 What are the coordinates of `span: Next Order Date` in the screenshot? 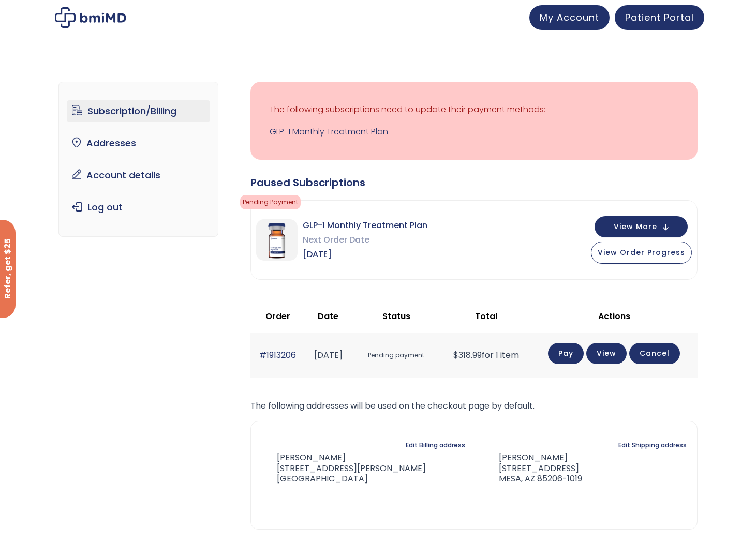 It's located at (365, 240).